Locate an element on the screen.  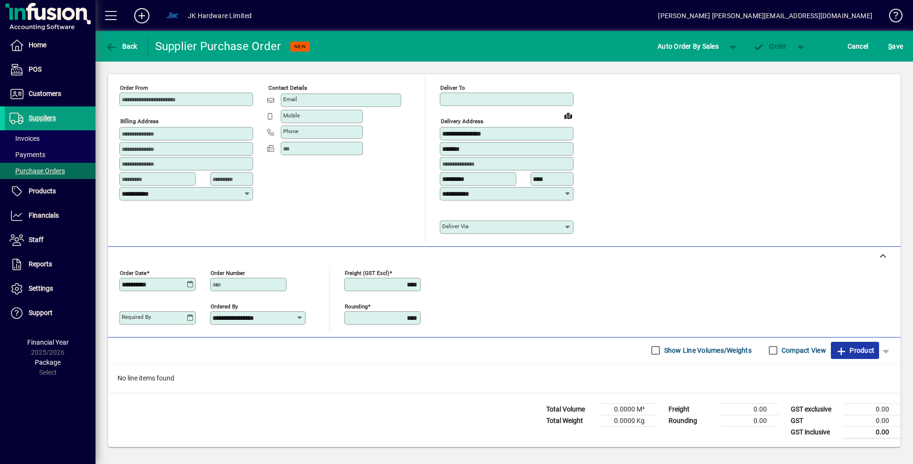
a: Knowledge Base is located at coordinates (891, 17).